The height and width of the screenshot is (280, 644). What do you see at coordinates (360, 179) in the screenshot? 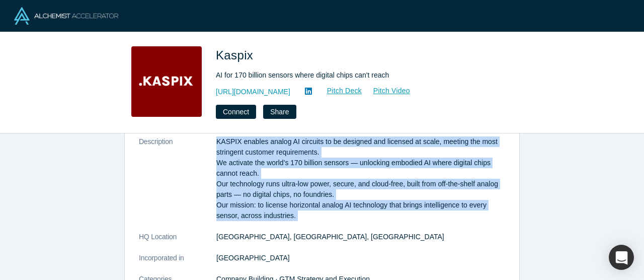
I see `p: KASPIX enables analog AI circuits to be designed and licensed at scale, meeting the most stringen...` at bounding box center [360, 179].